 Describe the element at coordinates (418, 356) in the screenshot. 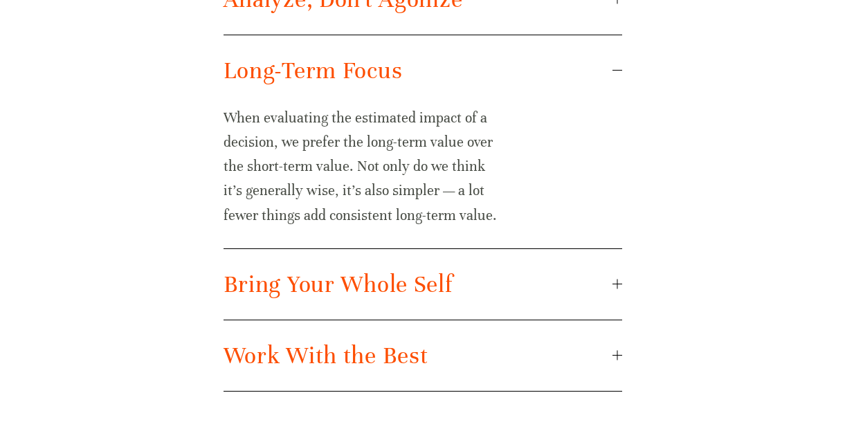

I see `span: Work With the Best` at that location.